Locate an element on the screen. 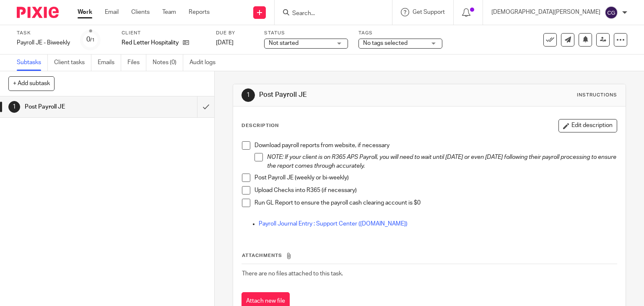  a: Reassign task is located at coordinates (603, 40).